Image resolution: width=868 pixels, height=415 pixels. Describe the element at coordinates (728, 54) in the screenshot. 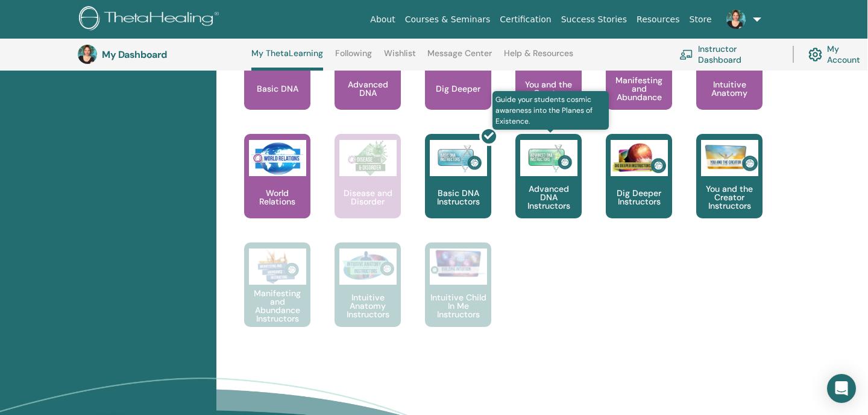

I see `a: Instructor Dashboard` at that location.